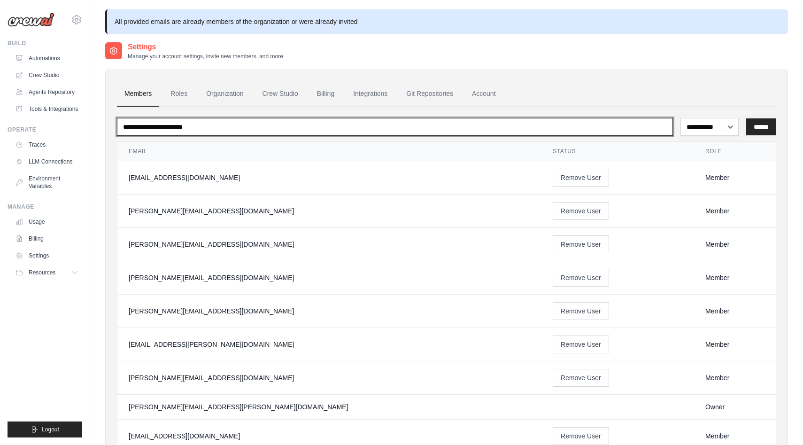 Image resolution: width=803 pixels, height=445 pixels. What do you see at coordinates (447, 22) in the screenshot?
I see `p: All provided emails are already members of the organization or were already invited` at bounding box center [447, 22].